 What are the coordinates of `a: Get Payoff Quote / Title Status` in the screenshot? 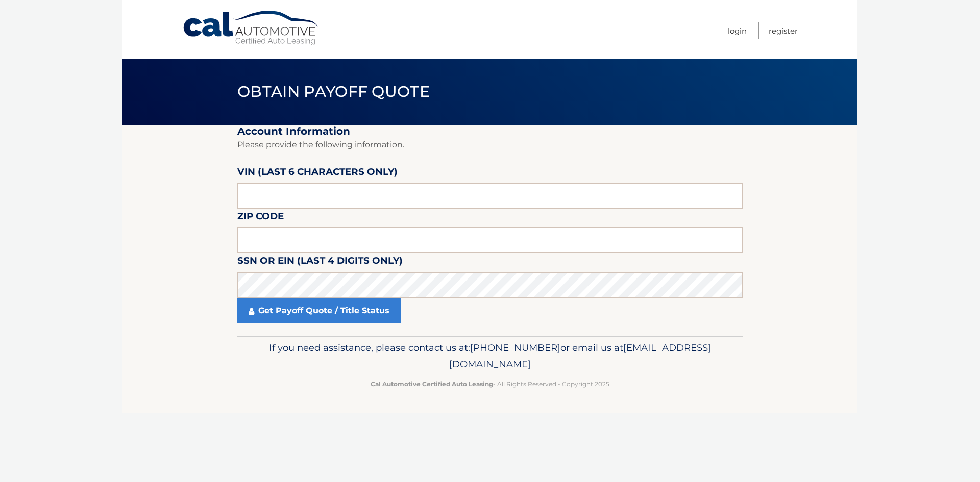 It's located at (319, 310).